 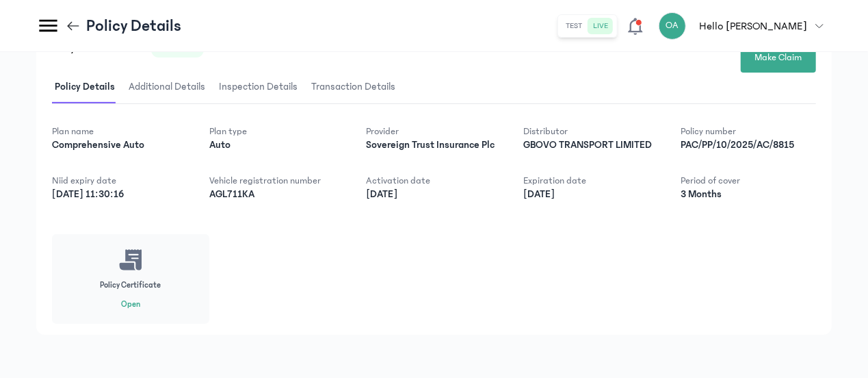 What do you see at coordinates (353, 87) in the screenshot?
I see `span: Transaction Details` at bounding box center [353, 87].